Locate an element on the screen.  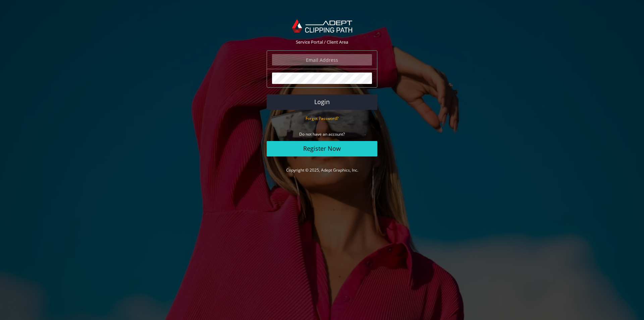
small: Forgot Password? is located at coordinates (322, 118).